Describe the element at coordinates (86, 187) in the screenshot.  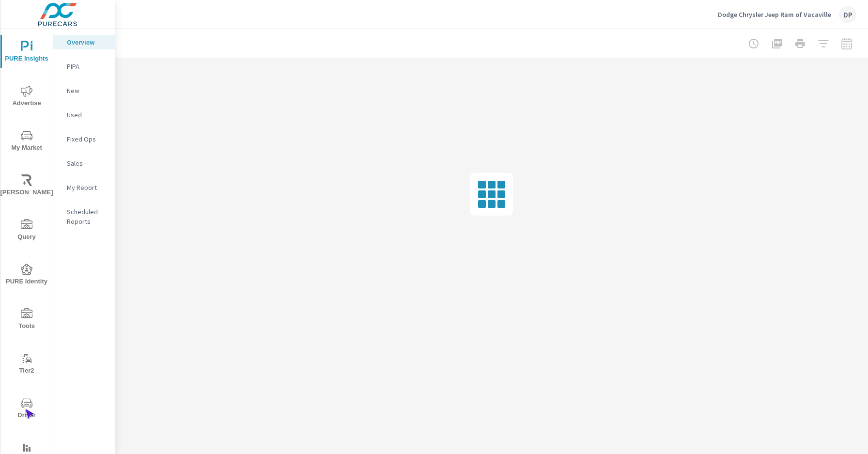
I see `p: My Report` at that location.